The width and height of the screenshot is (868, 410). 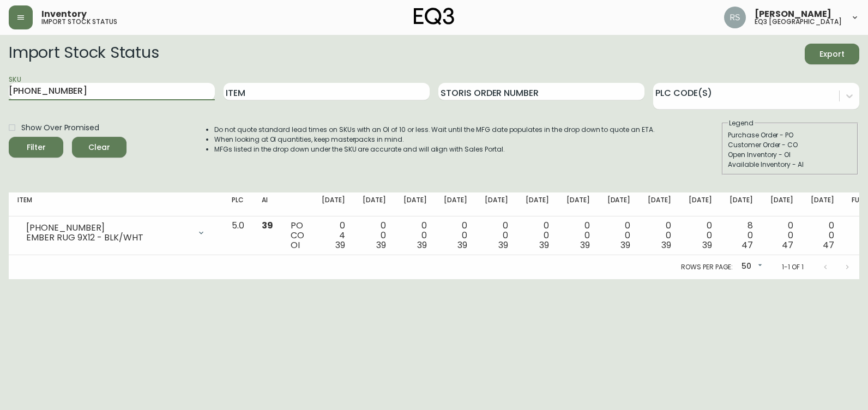 I want to click on p: 1-1 of 1, so click(x=793, y=267).